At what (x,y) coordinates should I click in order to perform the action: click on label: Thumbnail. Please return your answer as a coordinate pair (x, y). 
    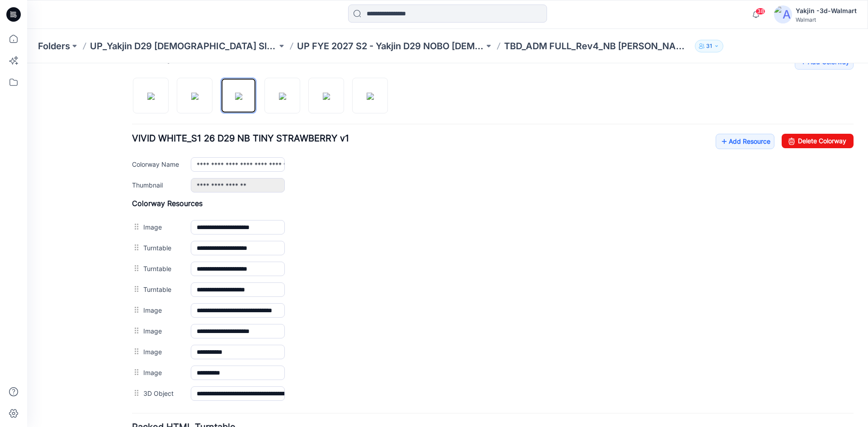
    Looking at the image, I should click on (129, 122).